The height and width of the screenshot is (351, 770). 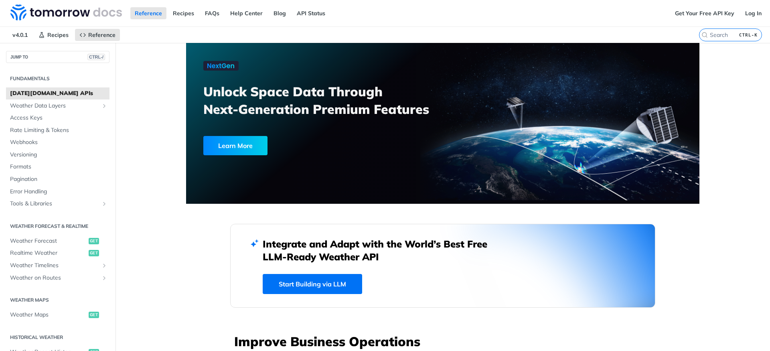 What do you see at coordinates (445, 341) in the screenshot?
I see `h3: Improve Business Operations` at bounding box center [445, 341].